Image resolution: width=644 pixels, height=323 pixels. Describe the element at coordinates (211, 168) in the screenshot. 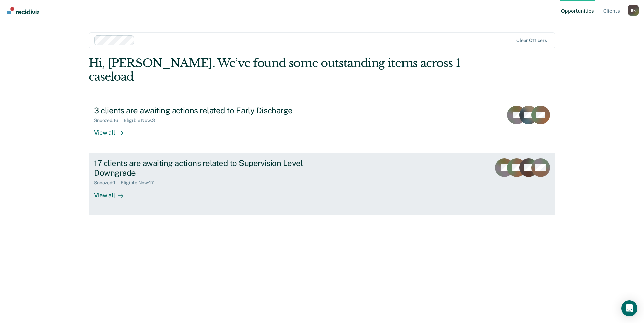

I see `div: 17 clients are awaiting actions related to Supervision Level Downgrade` at that location.